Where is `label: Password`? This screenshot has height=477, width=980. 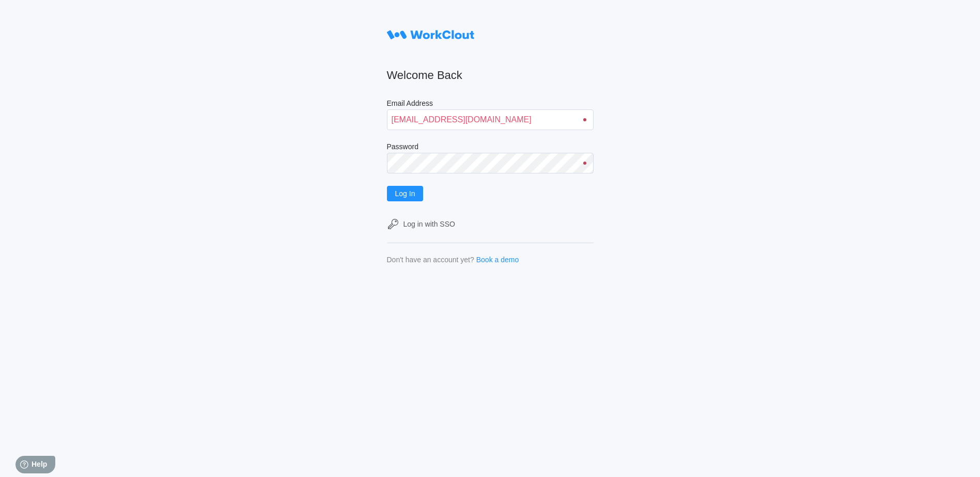
label: Password is located at coordinates (490, 148).